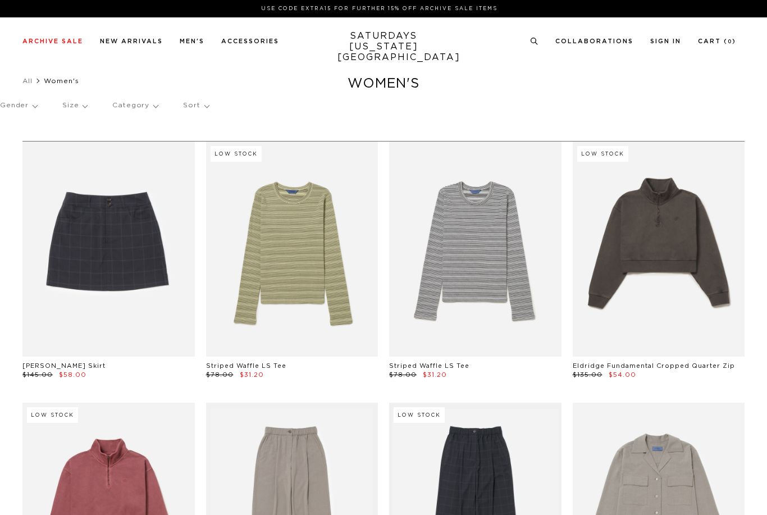 The width and height of the screenshot is (767, 515). I want to click on span: $58.00, so click(72, 375).